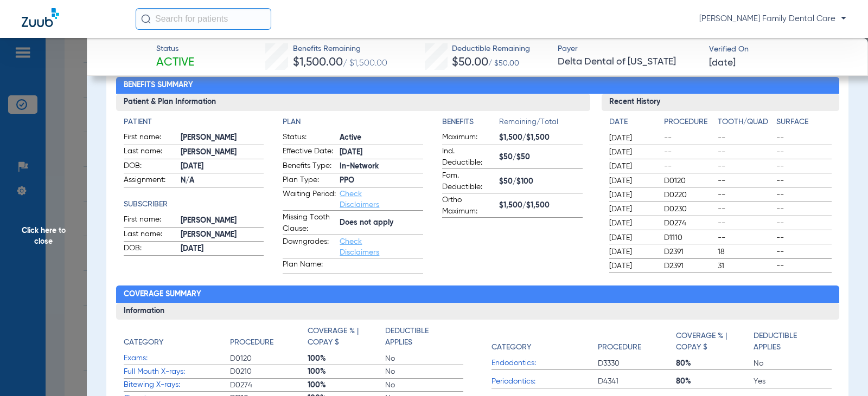  I want to click on h4: Surface, so click(803, 122).